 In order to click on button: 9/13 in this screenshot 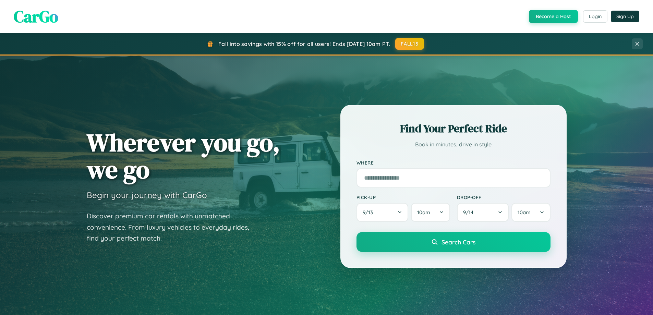, I will do `click(383, 212)`.